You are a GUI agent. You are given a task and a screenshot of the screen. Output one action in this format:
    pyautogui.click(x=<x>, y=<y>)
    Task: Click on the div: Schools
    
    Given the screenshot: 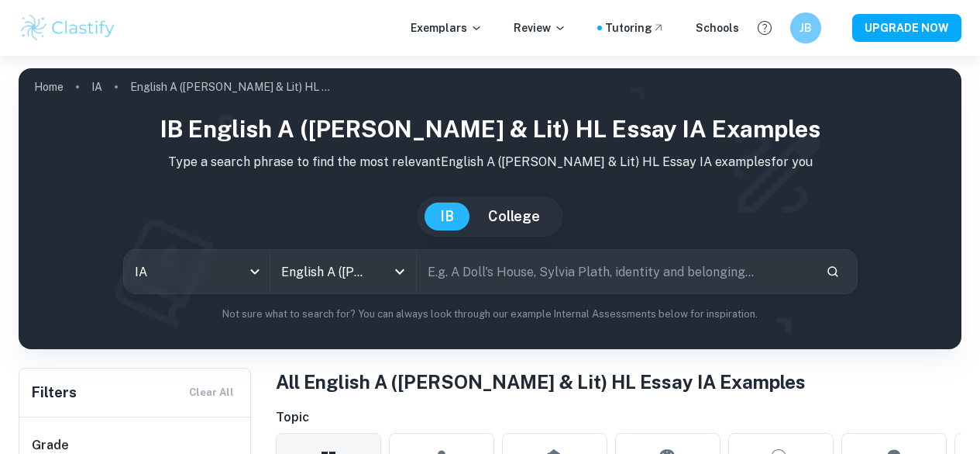 What is the action you would take?
    pyautogui.click(x=717, y=28)
    